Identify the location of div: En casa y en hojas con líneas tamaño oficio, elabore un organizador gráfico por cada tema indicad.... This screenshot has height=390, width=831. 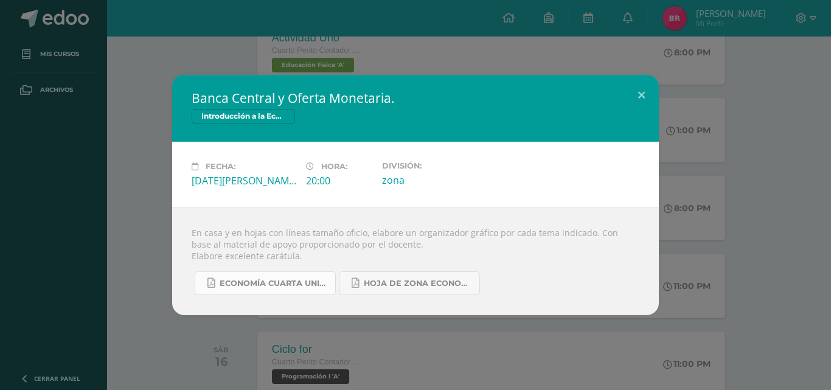
(416, 261).